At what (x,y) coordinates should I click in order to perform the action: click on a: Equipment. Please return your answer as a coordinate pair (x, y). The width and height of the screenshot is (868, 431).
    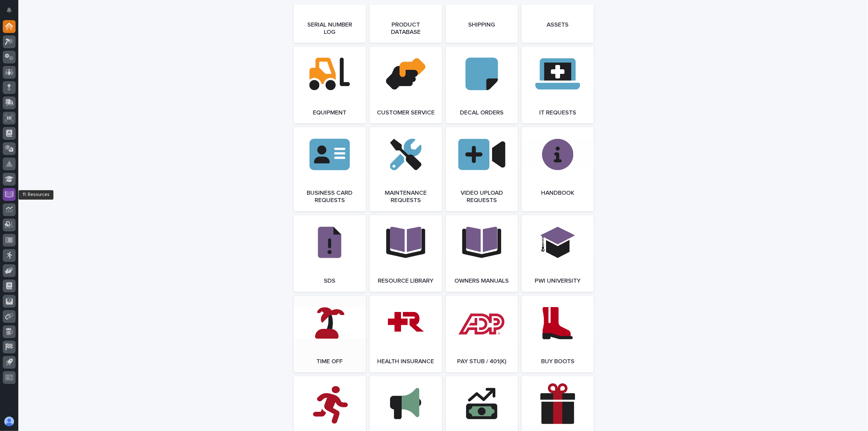
    Looking at the image, I should click on (330, 85).